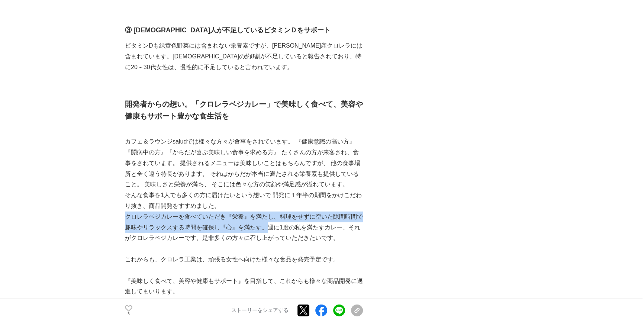 The width and height of the screenshot is (644, 322). Describe the element at coordinates (244, 110) in the screenshot. I see `h2: 開発者からの想い。「クロレラベジカレー」で美味しく食べて、美容や健康もサポート豊かな食生活を` at that location.